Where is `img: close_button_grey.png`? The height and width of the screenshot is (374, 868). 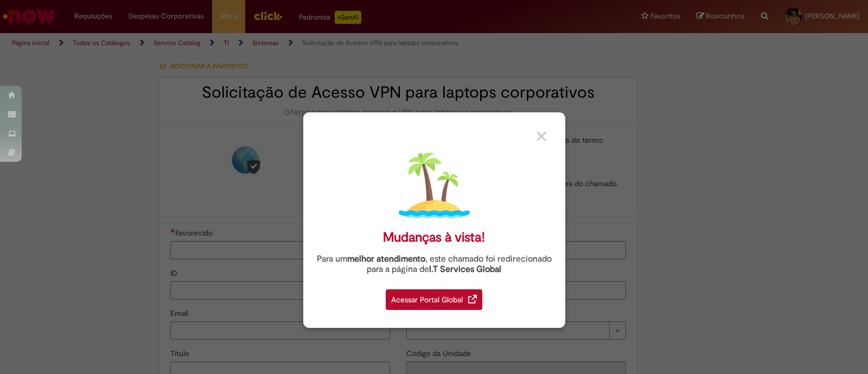 img: close_button_grey.png is located at coordinates (541, 136).